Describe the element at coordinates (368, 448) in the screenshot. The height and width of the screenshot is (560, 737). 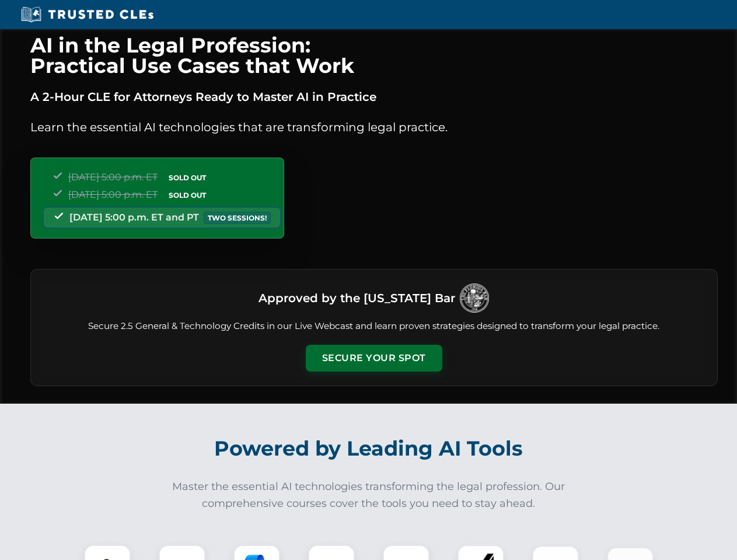
I see `h2: Powered by Leading AI Tools` at that location.